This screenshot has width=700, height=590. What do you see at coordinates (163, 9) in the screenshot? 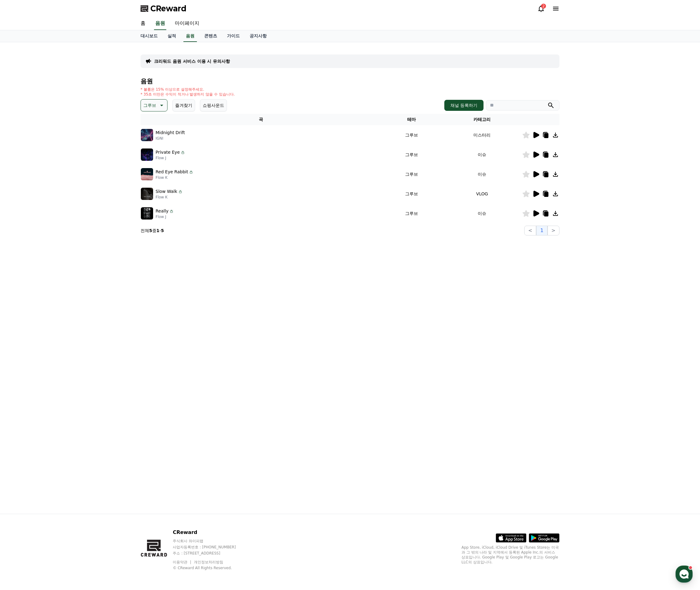
I see `a: CReward` at bounding box center [163, 9].